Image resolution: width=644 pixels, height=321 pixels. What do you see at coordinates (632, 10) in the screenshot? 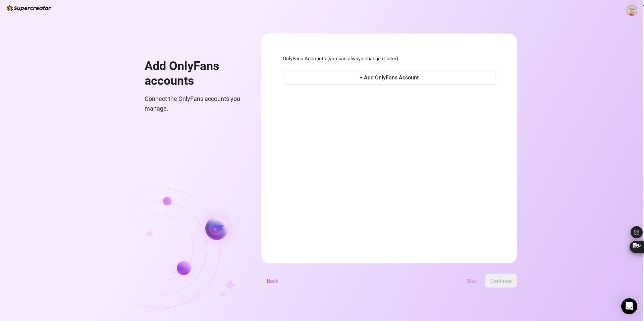
I see `img: ACg8ocJ4PjgdeXUEvrcJEBvpokY4oqqU30LSv8_jCv_a0cRKX43tCtAH=s96-c` at bounding box center [632, 10].